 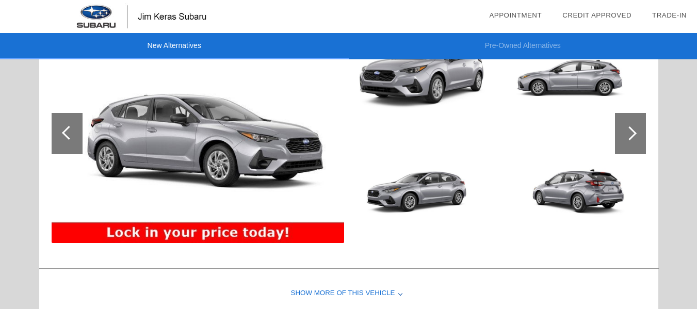 What do you see at coordinates (569, 77) in the screenshot?
I see `img: 4.jpg` at bounding box center [569, 77].